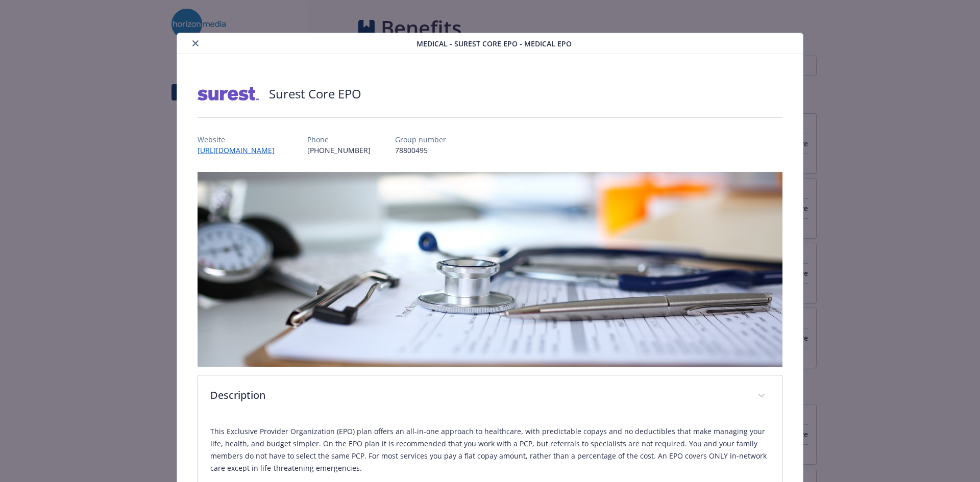 This screenshot has width=980, height=482. What do you see at coordinates (490, 270) in the screenshot?
I see `img: banner` at bounding box center [490, 270].